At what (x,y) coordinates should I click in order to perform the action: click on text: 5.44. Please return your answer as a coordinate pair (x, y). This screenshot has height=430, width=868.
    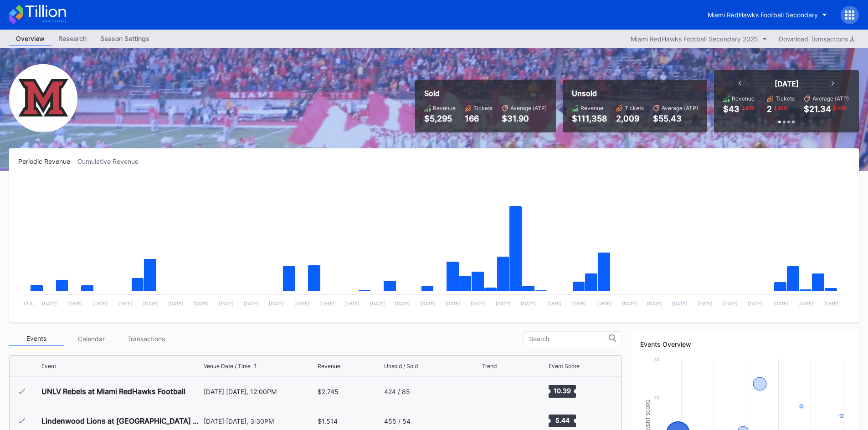
    Looking at the image, I should click on (562, 420).